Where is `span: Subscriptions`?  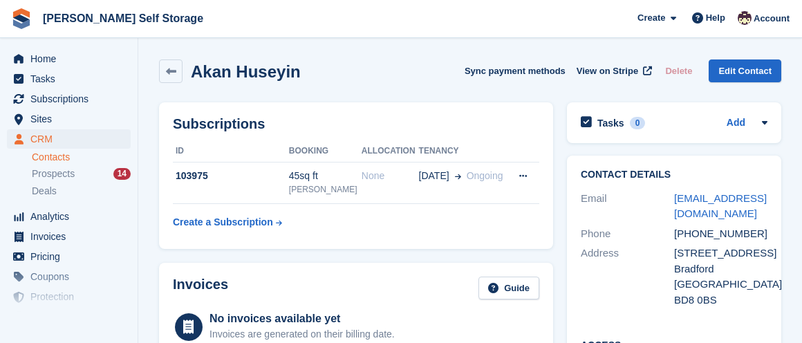 span: Subscriptions is located at coordinates (72, 99).